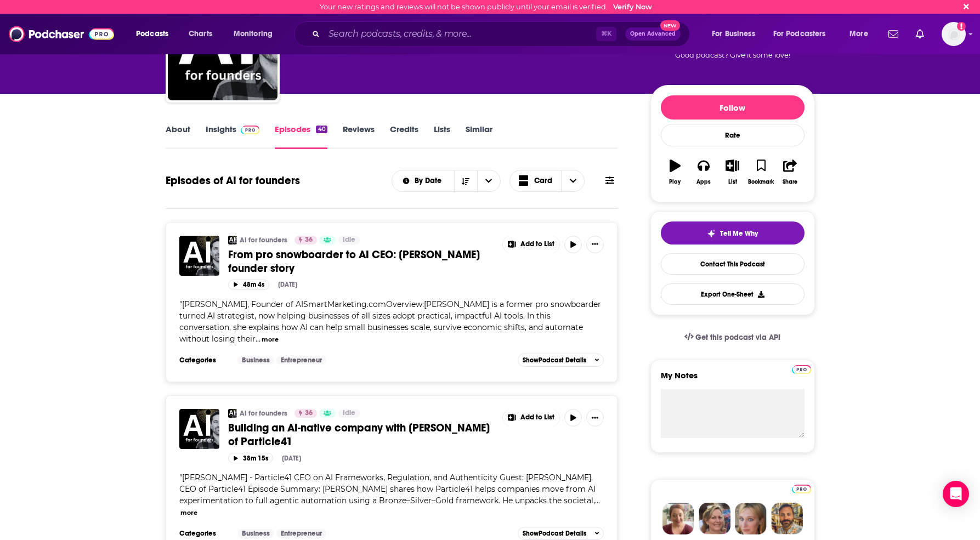  Describe the element at coordinates (956, 494) in the screenshot. I see `div: Open Intercom Messenger` at that location.